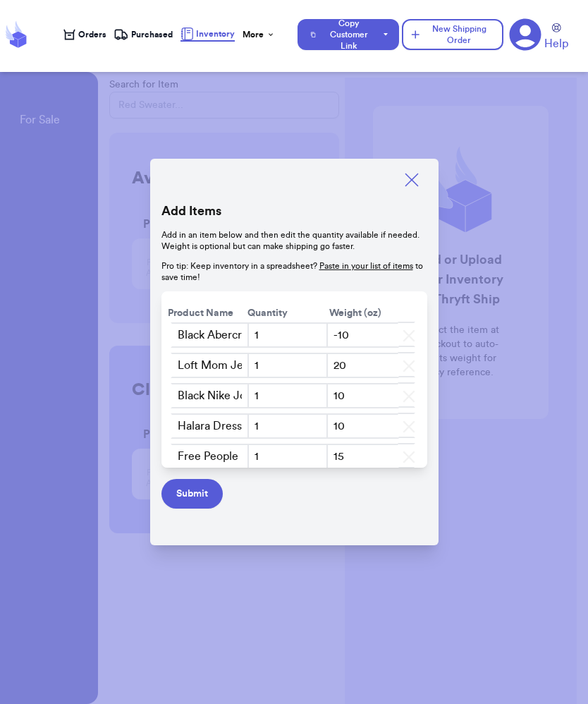 The height and width of the screenshot is (704, 588). What do you see at coordinates (294, 241) in the screenshot?
I see `p: Add in an item below and then edit the quantity available if needed. Weight is optional but can m...` at bounding box center [294, 241].